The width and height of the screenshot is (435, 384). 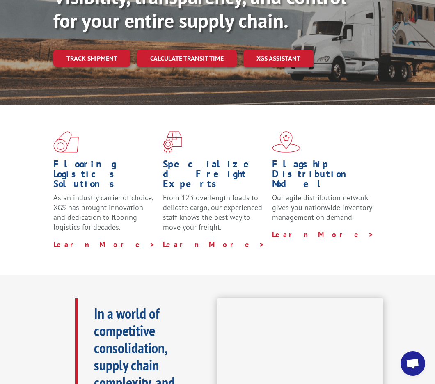 What do you see at coordinates (278, 58) in the screenshot?
I see `a: XGS ASSISTANT` at bounding box center [278, 58].